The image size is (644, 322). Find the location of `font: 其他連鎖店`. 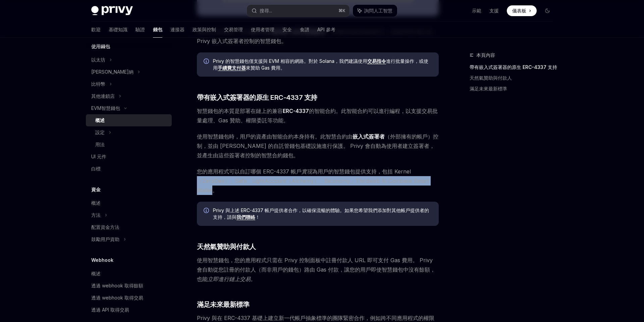

font: 其他連鎖店 is located at coordinates (103, 95).